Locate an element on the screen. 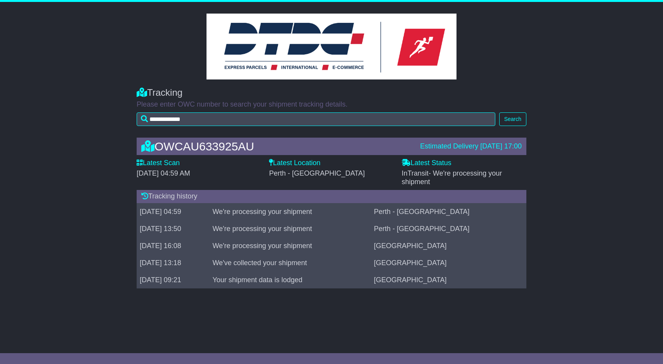 Image resolution: width=663 pixels, height=364 pixels. td: We've collected your shipment is located at coordinates (290, 263).